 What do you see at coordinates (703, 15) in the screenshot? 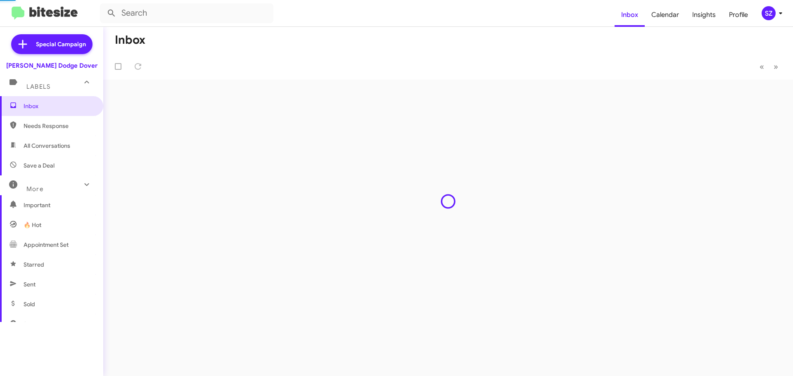
I see `span: Insights` at bounding box center [703, 15].